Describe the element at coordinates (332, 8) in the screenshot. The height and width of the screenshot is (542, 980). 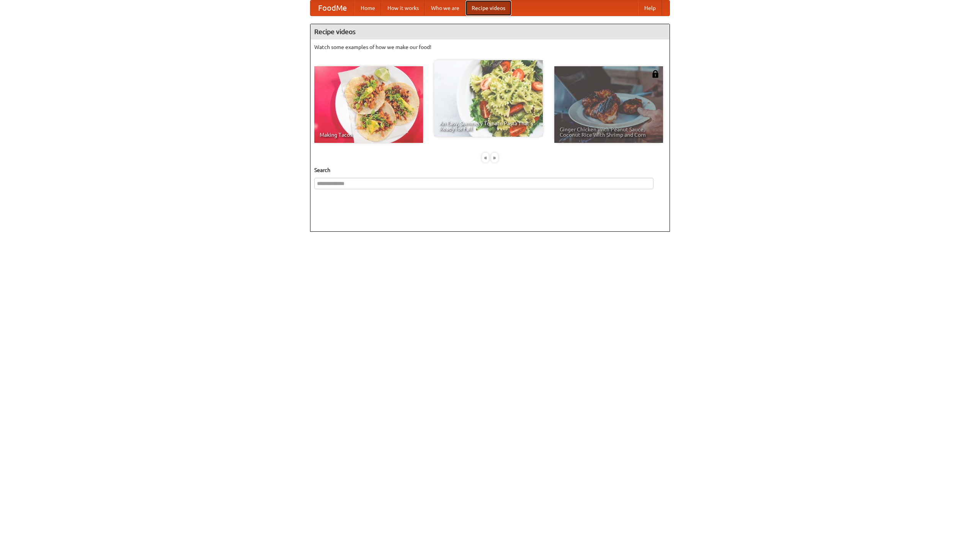
I see `a: FoodMe` at that location.